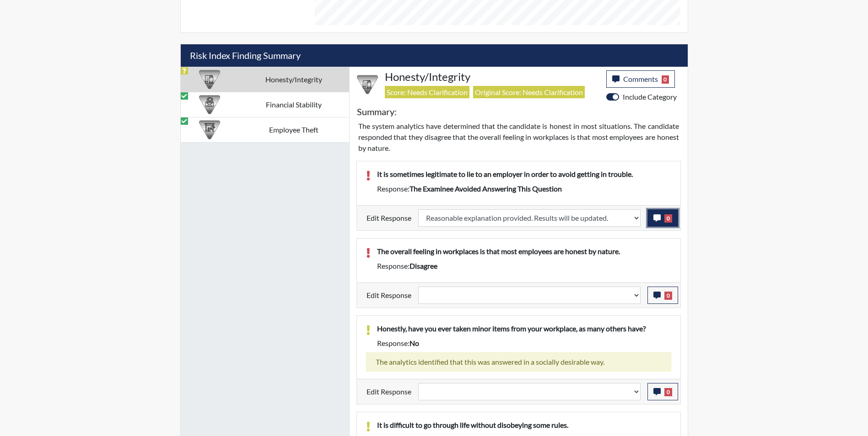 Image resolution: width=868 pixels, height=436 pixels. I want to click on p: The system analytics have determined that the candidate is honest in most situations. The candida..., so click(518, 137).